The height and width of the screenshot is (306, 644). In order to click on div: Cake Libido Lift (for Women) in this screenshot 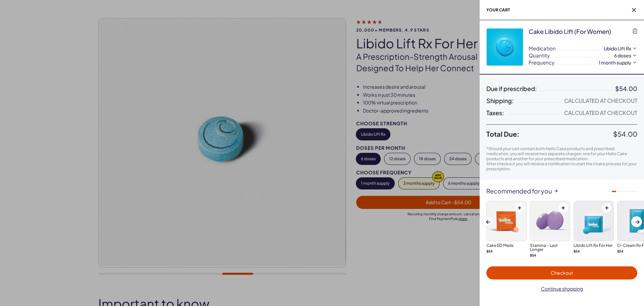, I will do `click(570, 31)`.